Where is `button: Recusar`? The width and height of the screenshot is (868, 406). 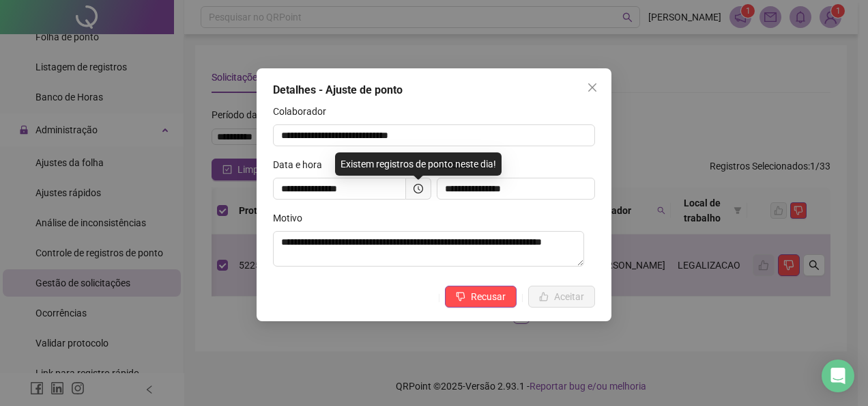 button: Recusar is located at coordinates (481, 297).